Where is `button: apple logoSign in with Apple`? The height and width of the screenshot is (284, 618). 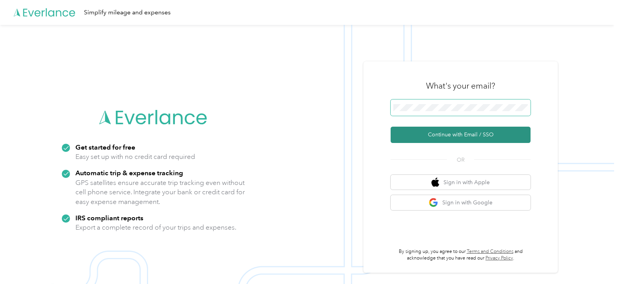
button: apple logoSign in with Apple is located at coordinates (460, 182).